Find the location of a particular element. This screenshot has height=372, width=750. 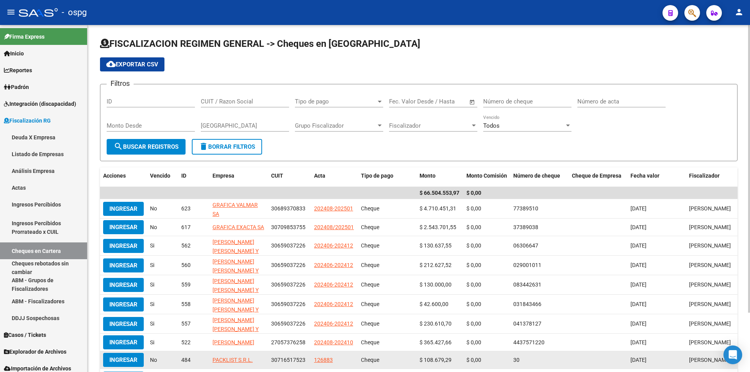

datatable-header-cell: ID is located at coordinates (194, 176).